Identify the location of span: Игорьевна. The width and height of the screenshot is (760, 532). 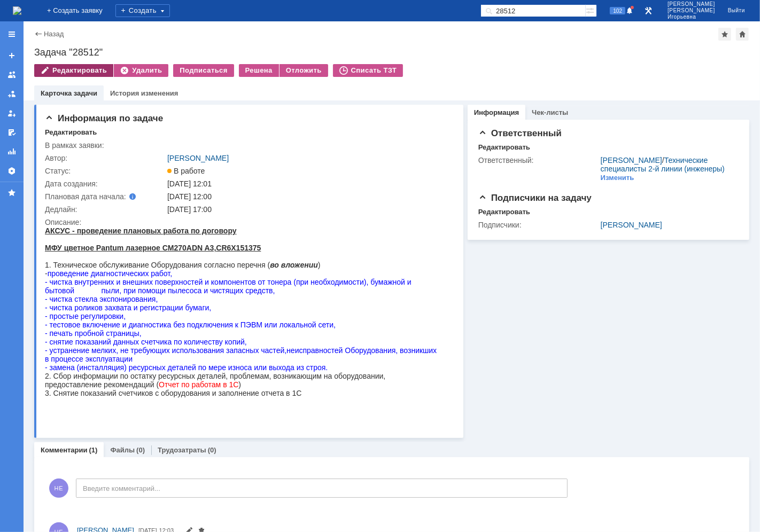
(691, 17).